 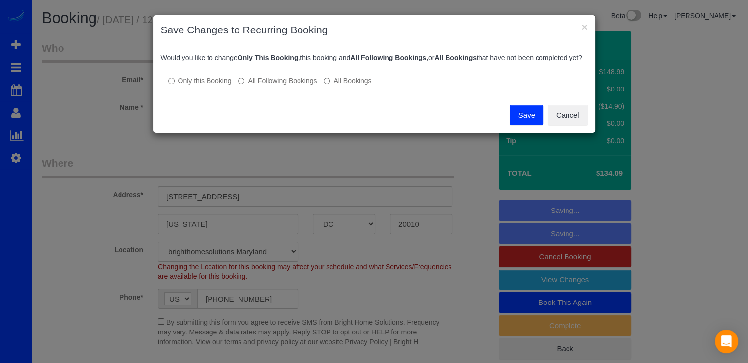 What do you see at coordinates (389, 58) in the screenshot?
I see `b: All Following Bookings,` at bounding box center [389, 58].